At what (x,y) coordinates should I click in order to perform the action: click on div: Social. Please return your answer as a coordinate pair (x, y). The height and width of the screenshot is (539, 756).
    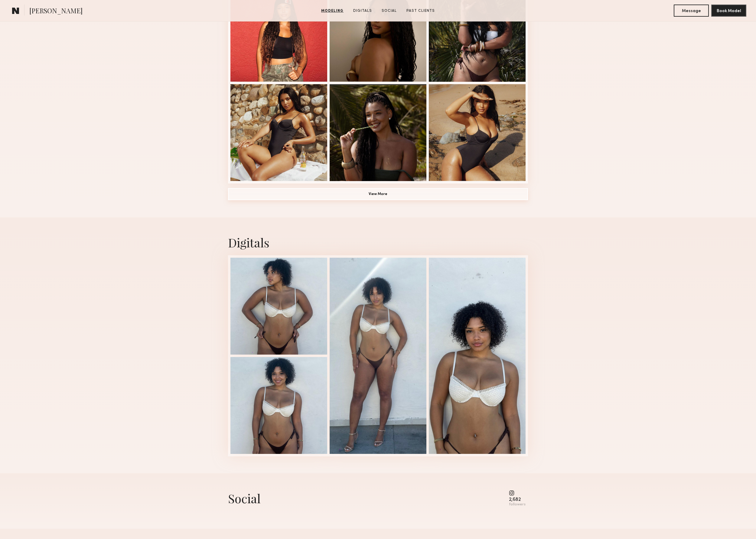
    Looking at the image, I should click on (244, 498).